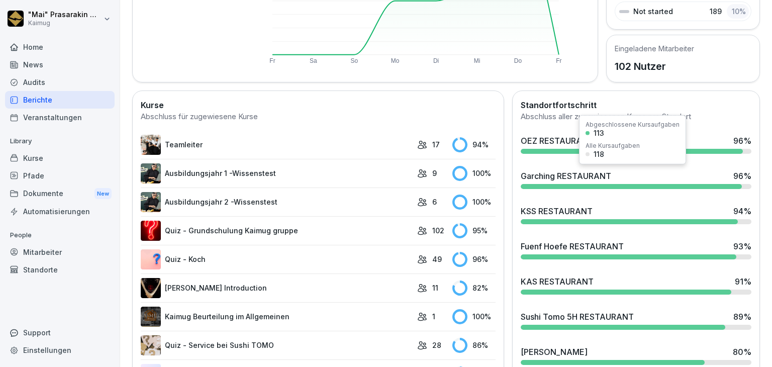  I want to click on a: Sushi Tomo 5H RESTAURANT89%, so click(636, 320).